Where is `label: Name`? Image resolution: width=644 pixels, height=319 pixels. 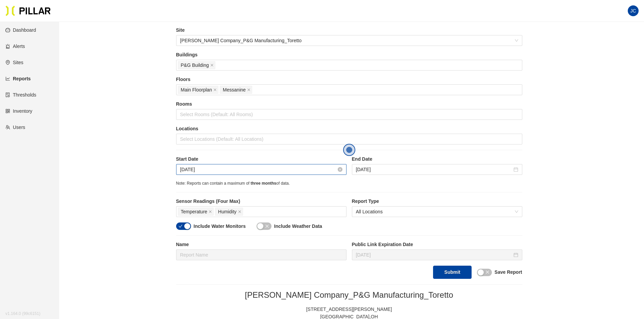
label: Name is located at coordinates (261, 245).